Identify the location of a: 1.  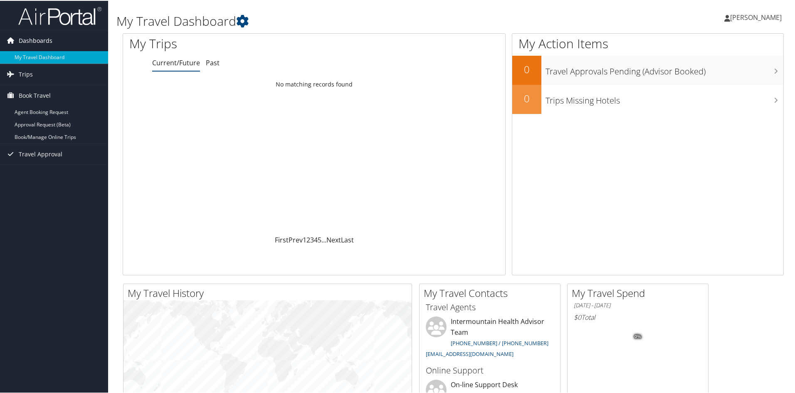
(304, 239).